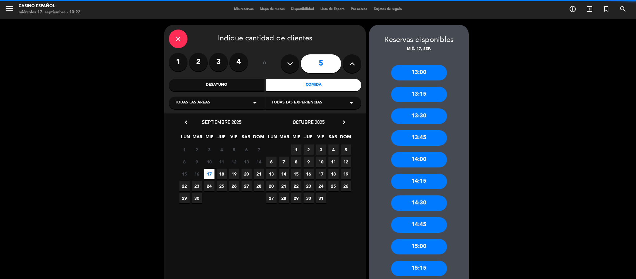 The image size is (636, 279). I want to click on div: 13:00, so click(419, 73).